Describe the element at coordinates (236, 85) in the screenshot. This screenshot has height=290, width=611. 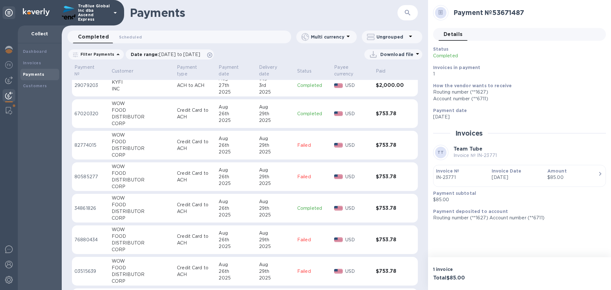
I see `div: 27th` at that location.